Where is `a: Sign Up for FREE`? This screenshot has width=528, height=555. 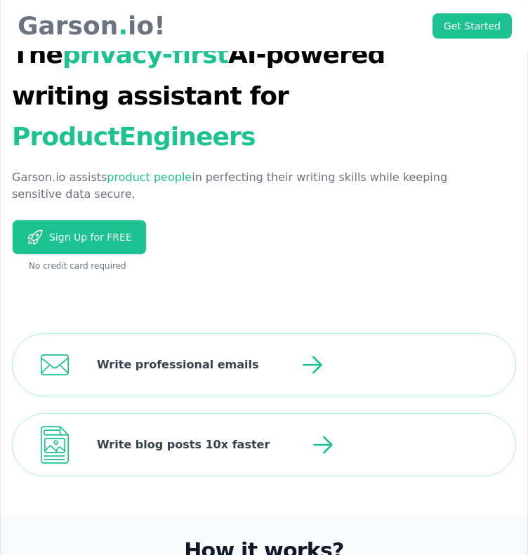 a: Sign Up for FREE is located at coordinates (79, 237).